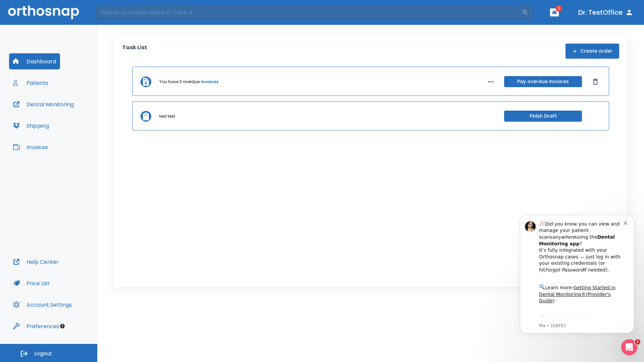  I want to click on div: Tooltip anchor, so click(62, 326).